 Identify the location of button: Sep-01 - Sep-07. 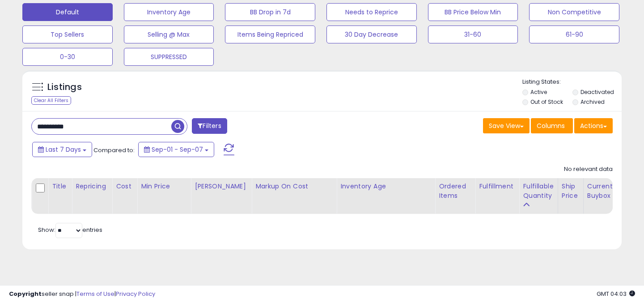
(176, 150).